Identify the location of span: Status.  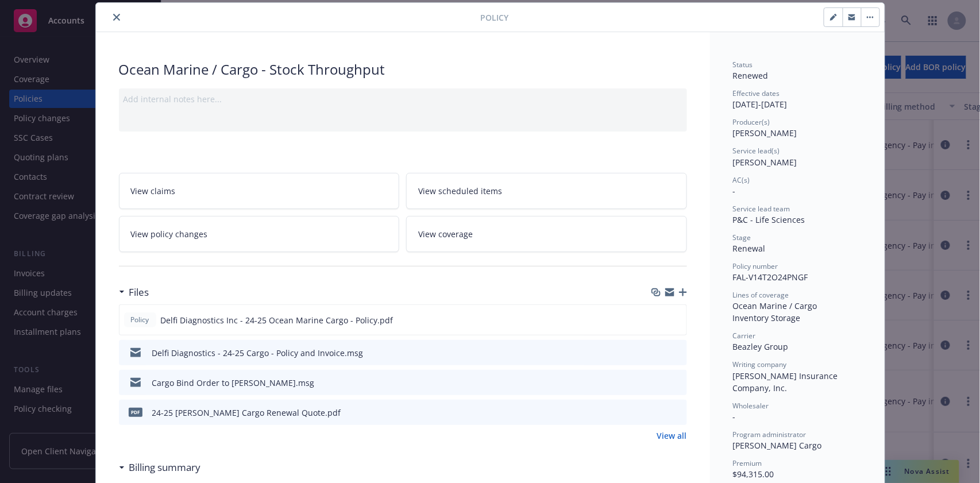
(742, 64).